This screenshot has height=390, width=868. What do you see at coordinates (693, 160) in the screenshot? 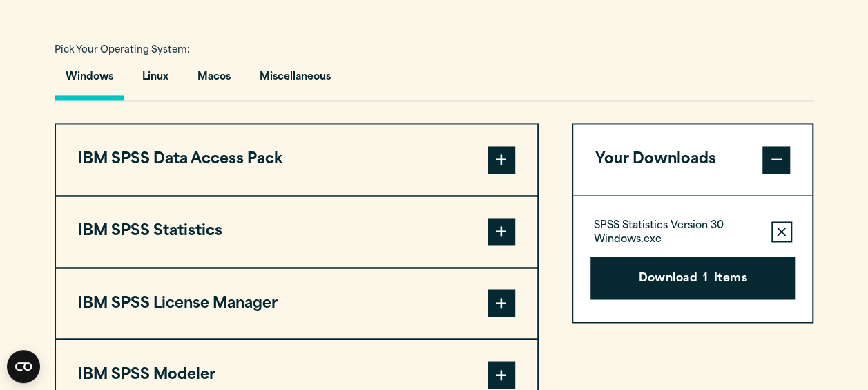
I see `button: Your Downloads` at bounding box center [693, 160].